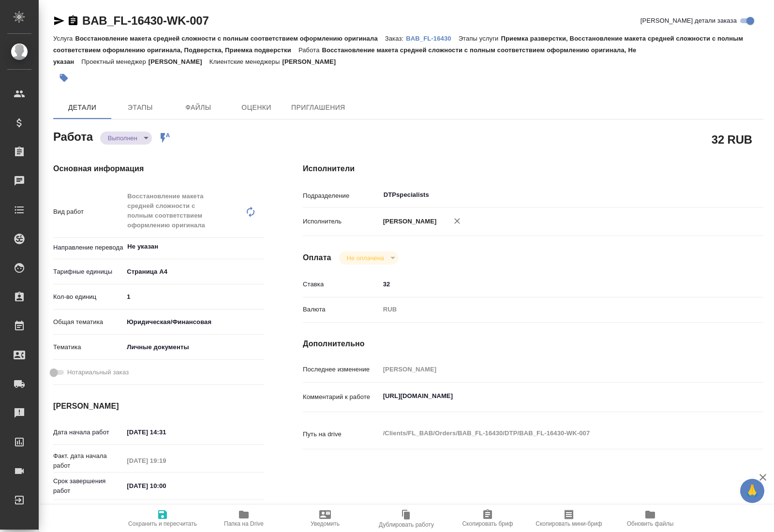 The height and width of the screenshot is (532, 774). What do you see at coordinates (194, 347) in the screenshot?
I see `div: Личные документы` at bounding box center [194, 347].